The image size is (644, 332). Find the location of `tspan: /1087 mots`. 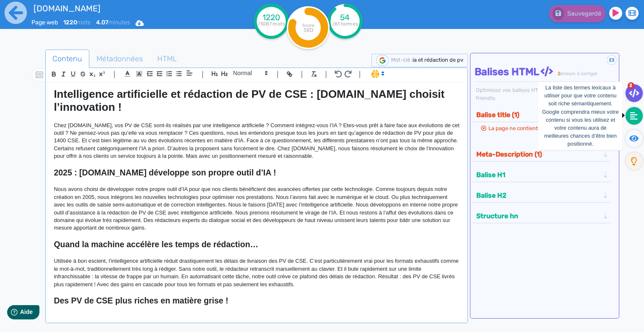

tspan: /1087 mots is located at coordinates (271, 24).